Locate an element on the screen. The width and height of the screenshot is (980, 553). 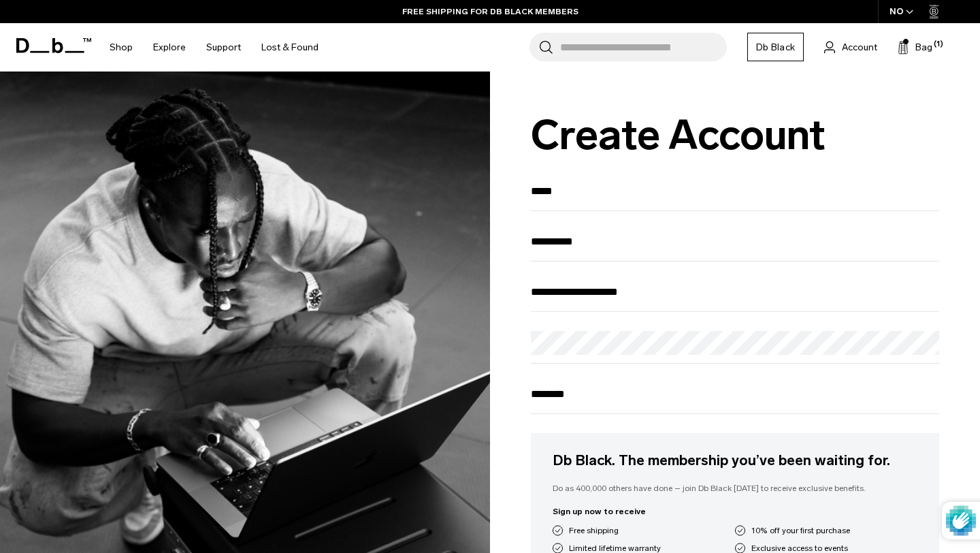
span: Create Account is located at coordinates (678, 135).